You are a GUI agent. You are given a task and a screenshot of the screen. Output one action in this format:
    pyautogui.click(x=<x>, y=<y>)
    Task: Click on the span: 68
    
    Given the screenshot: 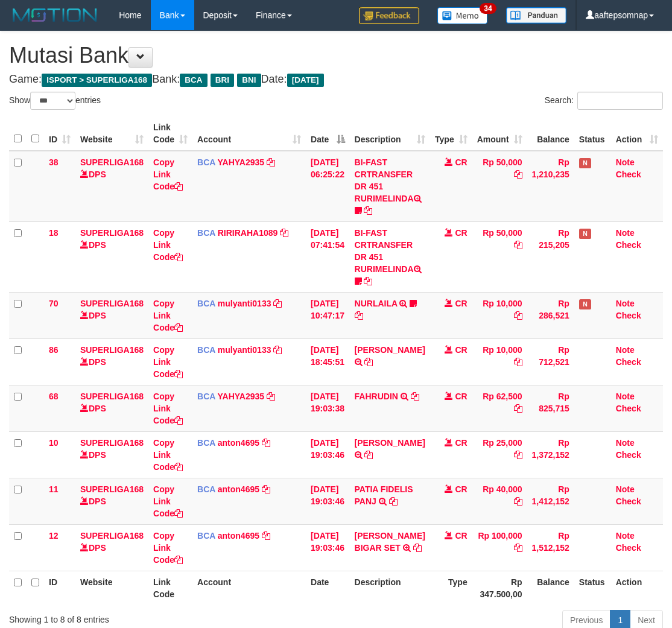 What is the action you would take?
    pyautogui.click(x=53, y=396)
    